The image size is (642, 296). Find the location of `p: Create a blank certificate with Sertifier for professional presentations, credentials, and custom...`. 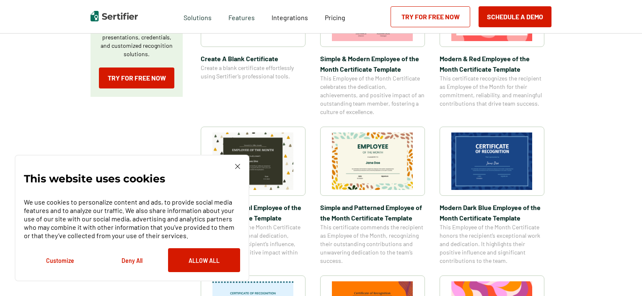

p: Create a blank certificate with Sertifier for professional presentations, credentials, and custom... is located at coordinates (137, 37).